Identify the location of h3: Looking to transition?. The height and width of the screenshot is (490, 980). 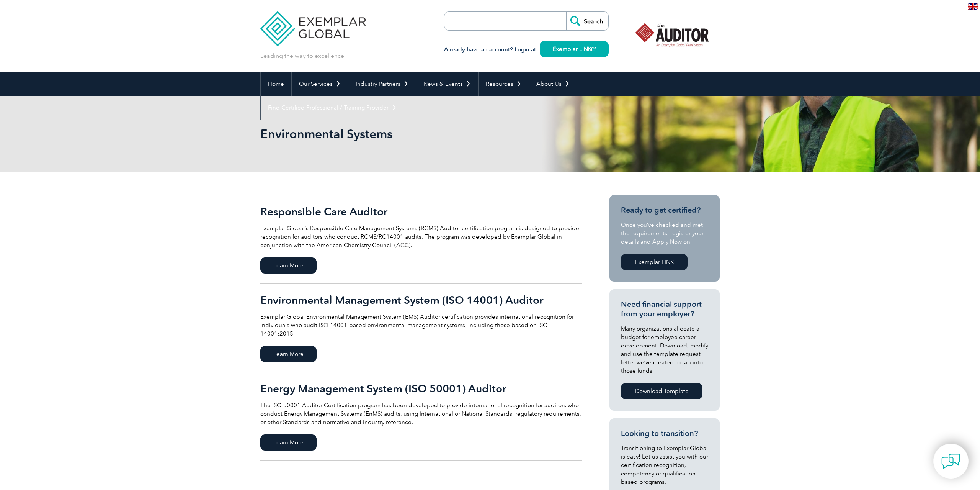
(664, 434).